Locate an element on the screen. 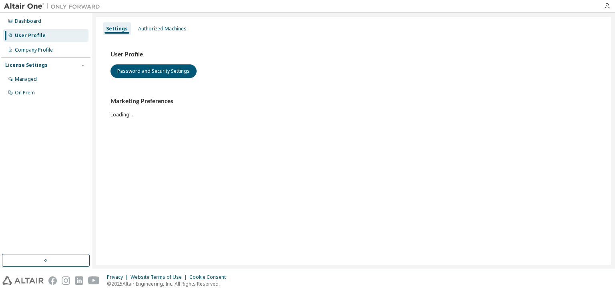 The width and height of the screenshot is (615, 292). img: youtube.svg is located at coordinates (94, 281).